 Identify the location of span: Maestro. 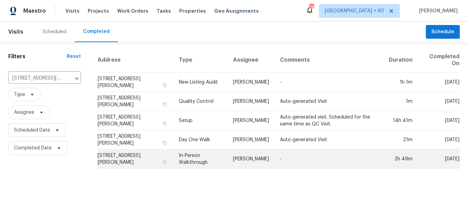
(35, 11).